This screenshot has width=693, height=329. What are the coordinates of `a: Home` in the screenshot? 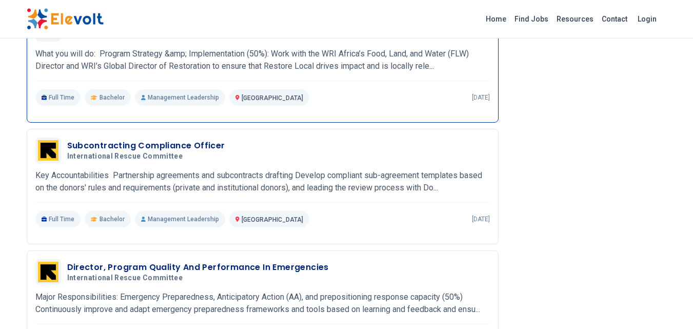 It's located at (496, 19).